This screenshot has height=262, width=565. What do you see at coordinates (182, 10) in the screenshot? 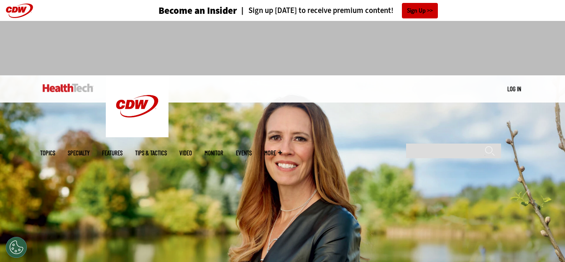
I see `a: Become an Insider` at bounding box center [182, 10].